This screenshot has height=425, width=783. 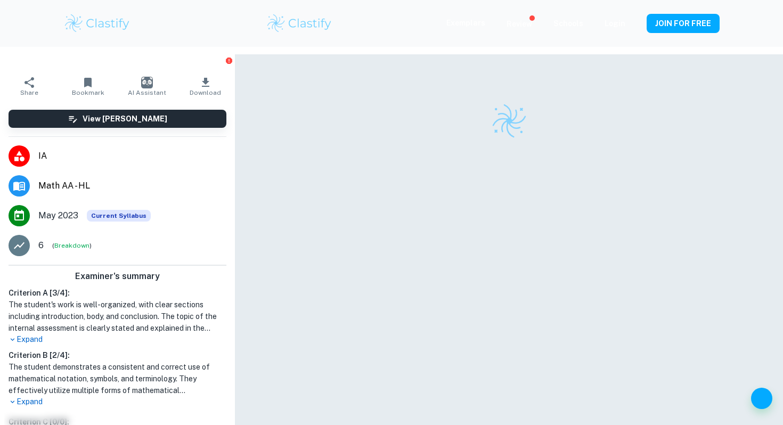 I want to click on span: Current Syllabus, so click(x=119, y=216).